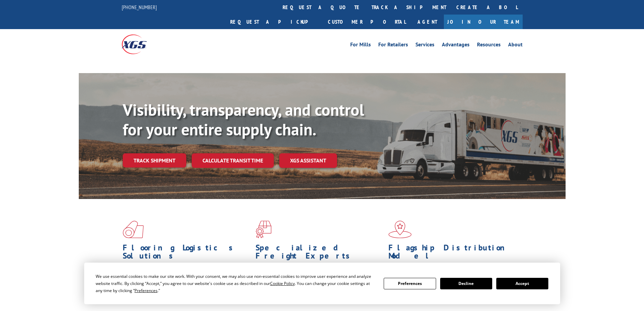 The height and width of the screenshot is (311, 644). I want to click on img: xgs-icon-total-supply-chain-intelligence-red, so click(133, 229).